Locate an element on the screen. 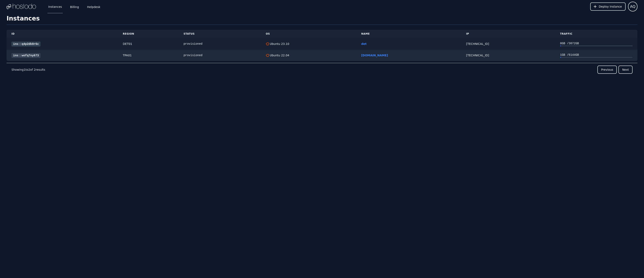 This screenshot has height=278, width=644. h1: Instances is located at coordinates (322, 19).